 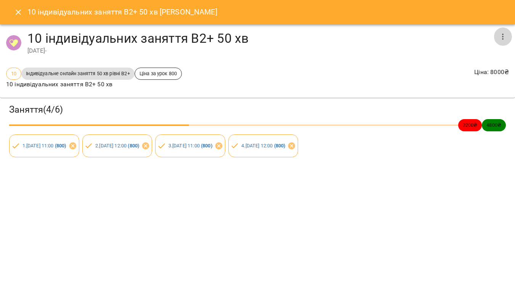 What do you see at coordinates (94, 84) in the screenshot?
I see `p: 10 індивідуальних заняття В2+ 50 хв` at bounding box center [94, 84].